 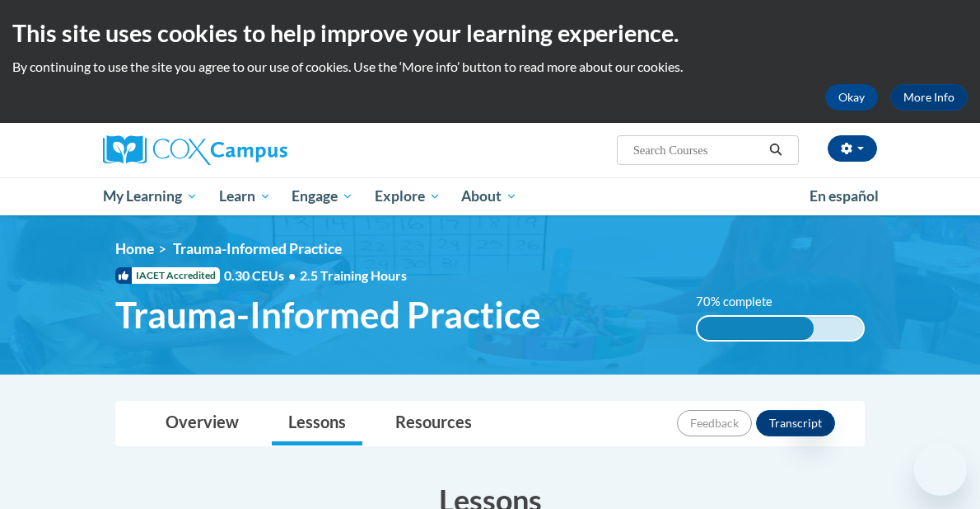 I want to click on a: Home, so click(x=134, y=248).